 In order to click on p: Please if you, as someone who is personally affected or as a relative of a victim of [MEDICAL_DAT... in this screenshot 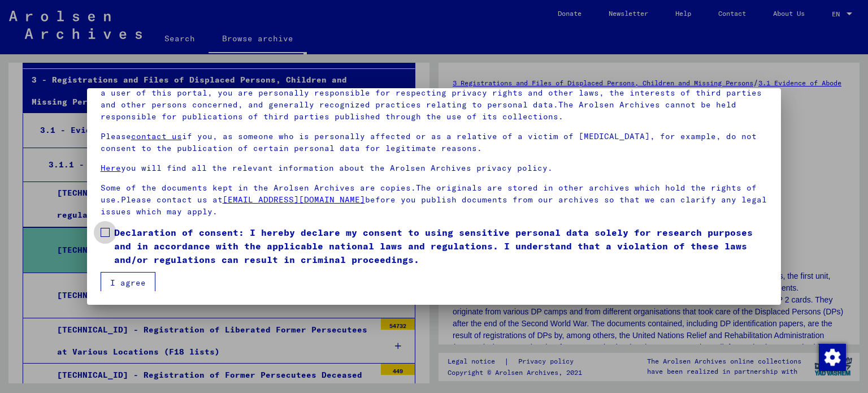, I will do `click(434, 142)`.